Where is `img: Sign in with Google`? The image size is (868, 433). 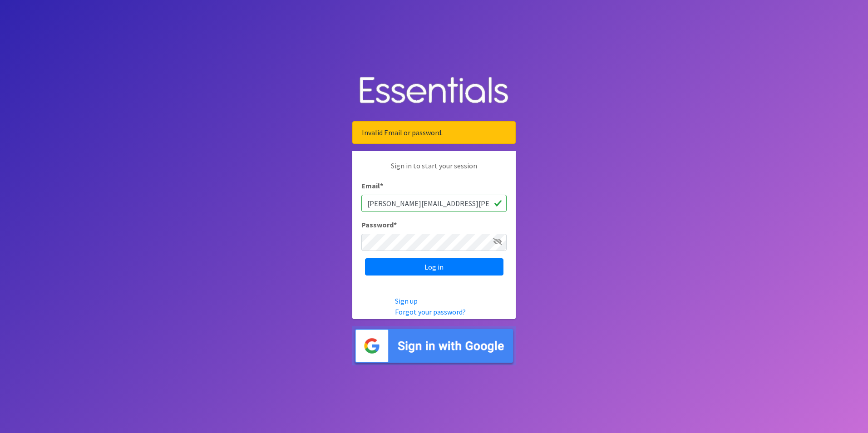 img: Sign in with Google is located at coordinates (434, 345).